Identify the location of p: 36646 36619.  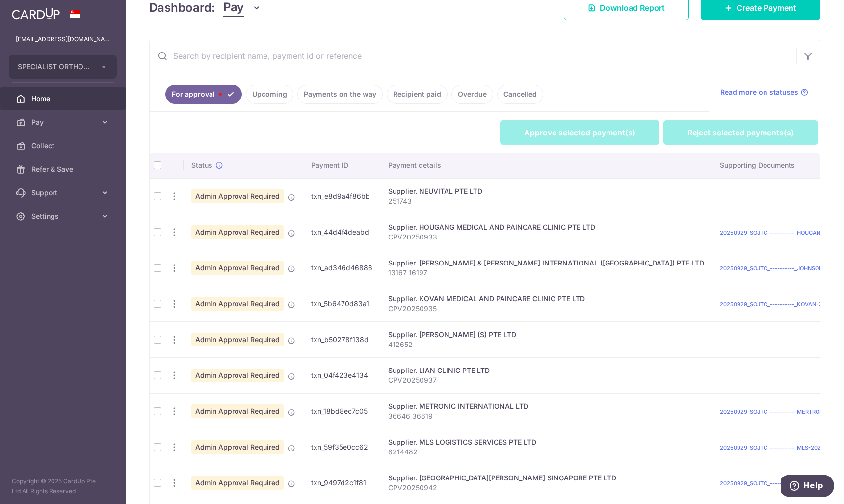
(546, 416).